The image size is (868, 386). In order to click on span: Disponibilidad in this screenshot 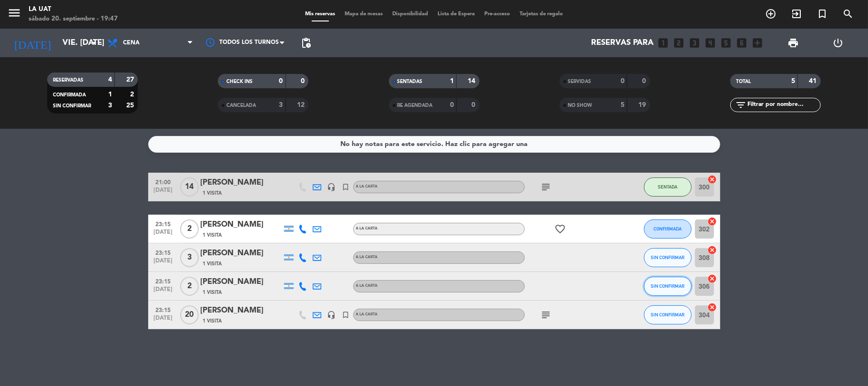, I will do `click(410, 14)`.